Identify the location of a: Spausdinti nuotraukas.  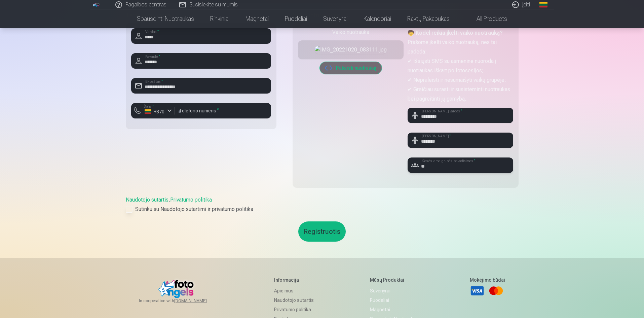
(165, 18).